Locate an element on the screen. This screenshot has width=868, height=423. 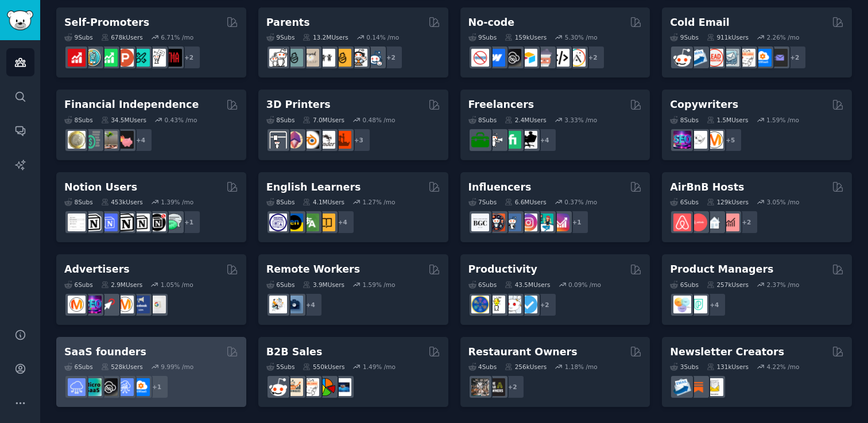
div: 3 Sub s is located at coordinates (684, 367).